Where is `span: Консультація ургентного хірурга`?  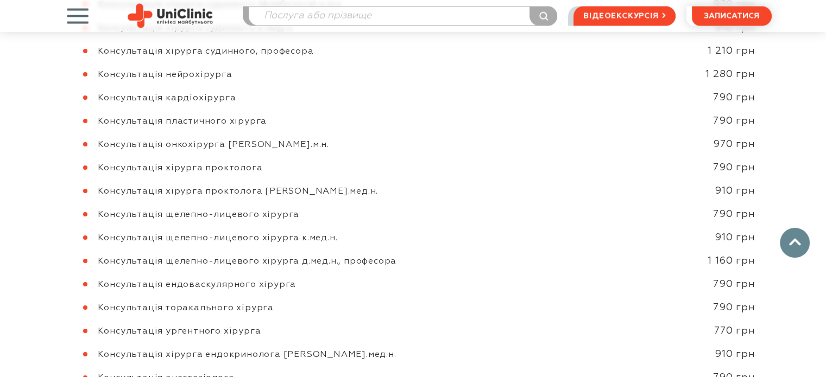 span: Консультація ургентного хірурга is located at coordinates (179, 332).